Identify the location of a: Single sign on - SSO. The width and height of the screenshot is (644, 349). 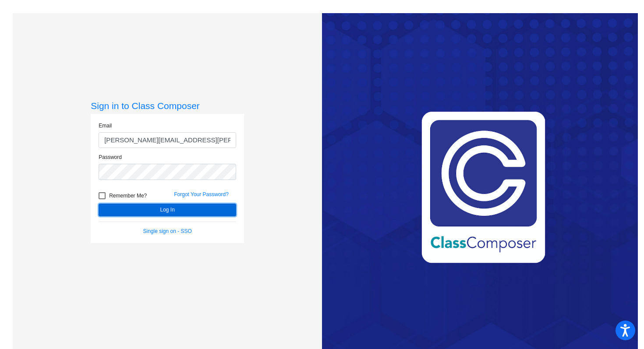
(167, 231).